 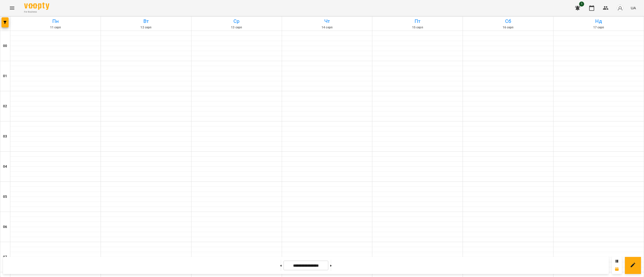 What do you see at coordinates (56, 28) in the screenshot?
I see `h6: 11 серп` at bounding box center [56, 28].